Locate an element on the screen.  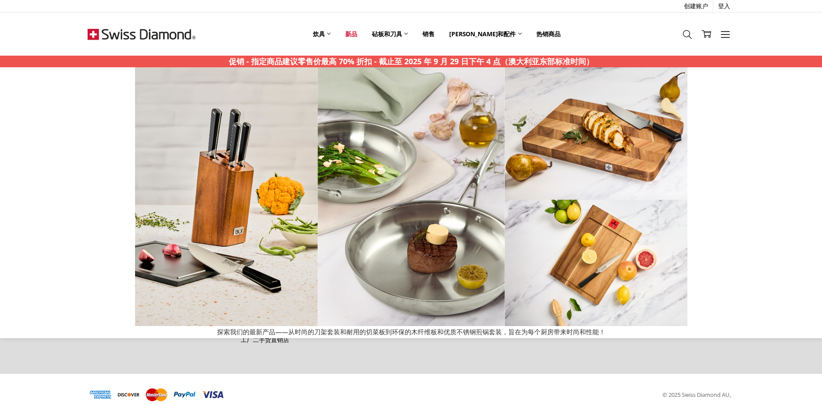
font: 炊具 is located at coordinates (319, 34).